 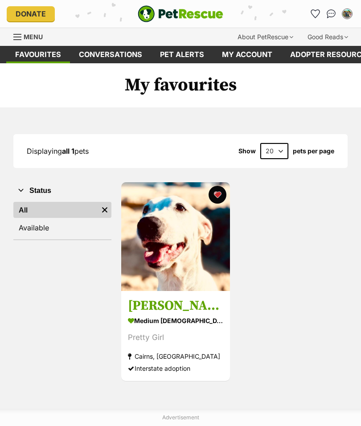 I want to click on button: favourite, so click(x=218, y=195).